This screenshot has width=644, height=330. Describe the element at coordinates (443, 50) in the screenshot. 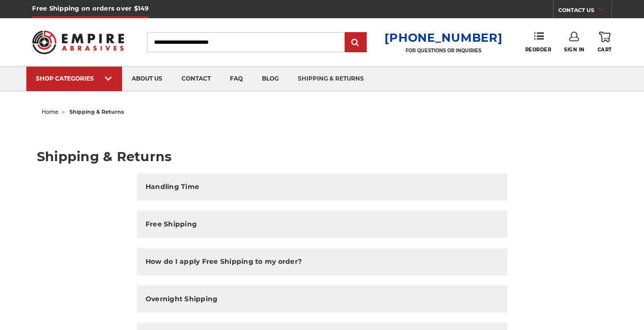

I see `p: FOR QUESTIONS OR INQUIRIES` at that location.